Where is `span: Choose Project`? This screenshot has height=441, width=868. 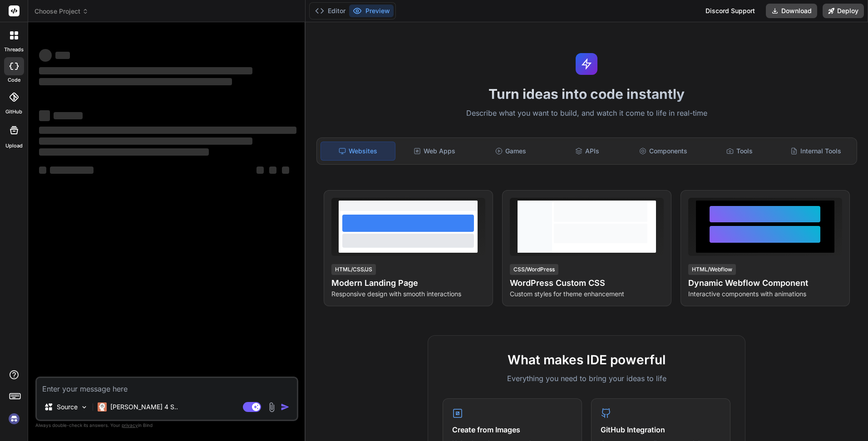 span: Choose Project is located at coordinates (61, 11).